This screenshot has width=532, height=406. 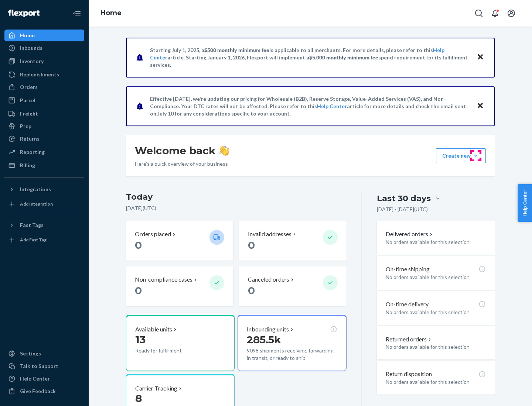 What do you see at coordinates (140, 339) in the screenshot?
I see `span: 13` at bounding box center [140, 339].